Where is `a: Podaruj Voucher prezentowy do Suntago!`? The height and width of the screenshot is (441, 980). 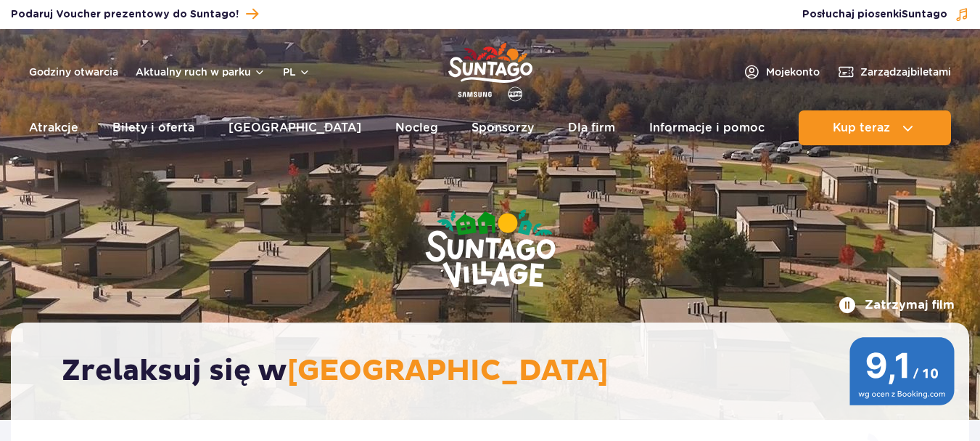 a: Podaruj Voucher prezentowy do Suntago! is located at coordinates (134, 14).